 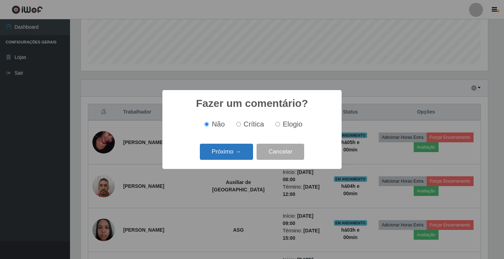 I want to click on button: Próximo →, so click(x=226, y=152).